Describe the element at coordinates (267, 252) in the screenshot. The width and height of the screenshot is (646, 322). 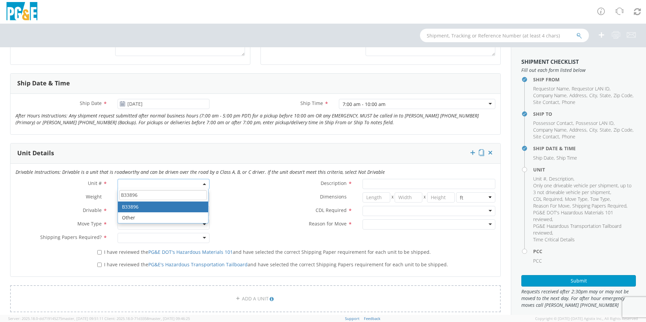
I see `span: I have reviewed the and have selected the correct Shipping Paper requirement for each unit to be ...` at that location.